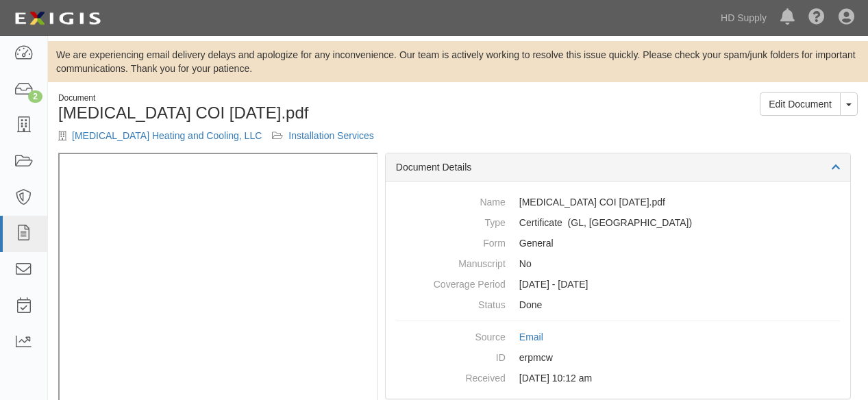 The height and width of the screenshot is (400, 868). I want to click on dd: Done, so click(618, 304).